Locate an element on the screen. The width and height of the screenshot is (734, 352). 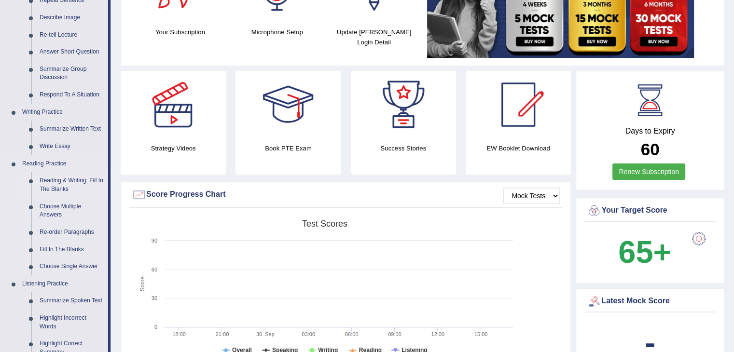
a: Choose Multiple Answers is located at coordinates (71, 211).